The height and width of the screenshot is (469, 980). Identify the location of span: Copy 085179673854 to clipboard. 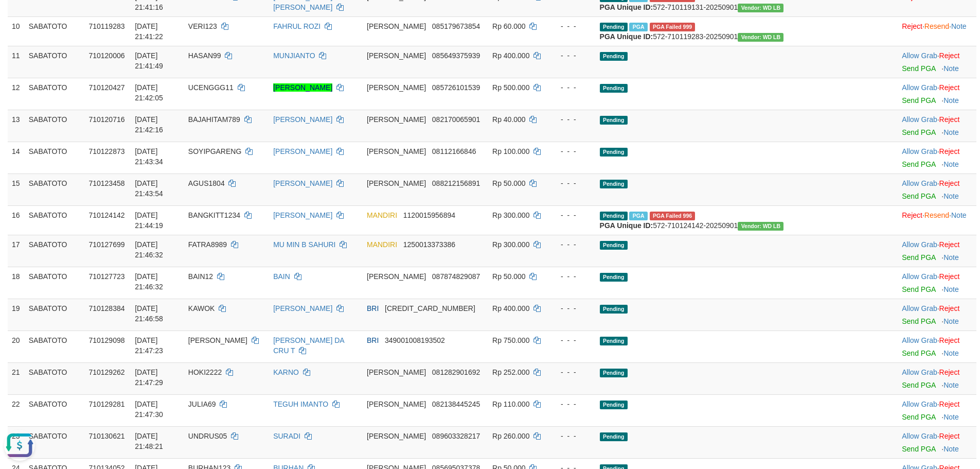
(456, 26).